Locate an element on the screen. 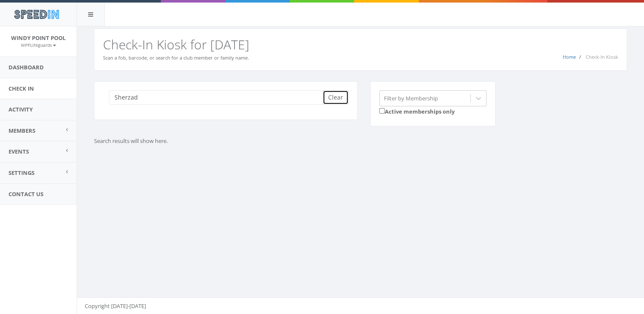 The height and width of the screenshot is (314, 644). button: Clear is located at coordinates (335, 97).